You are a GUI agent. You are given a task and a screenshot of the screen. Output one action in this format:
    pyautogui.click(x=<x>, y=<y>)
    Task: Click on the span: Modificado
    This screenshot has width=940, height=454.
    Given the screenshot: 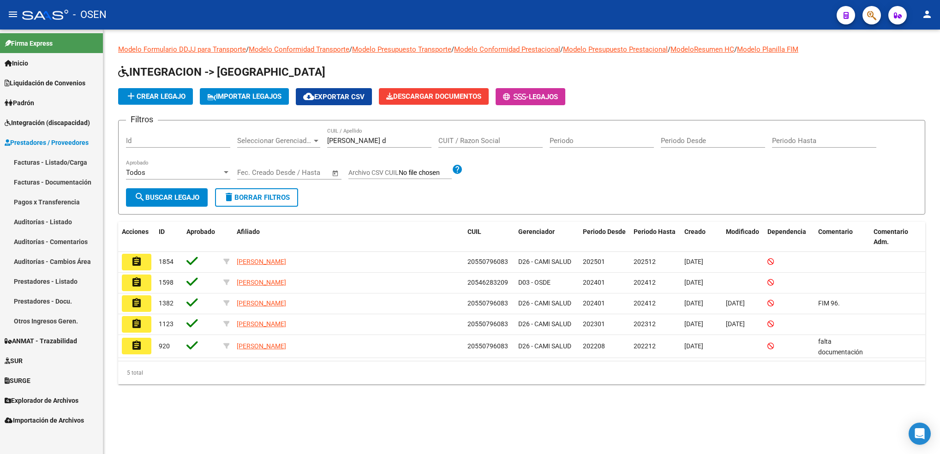 What is the action you would take?
    pyautogui.click(x=743, y=232)
    